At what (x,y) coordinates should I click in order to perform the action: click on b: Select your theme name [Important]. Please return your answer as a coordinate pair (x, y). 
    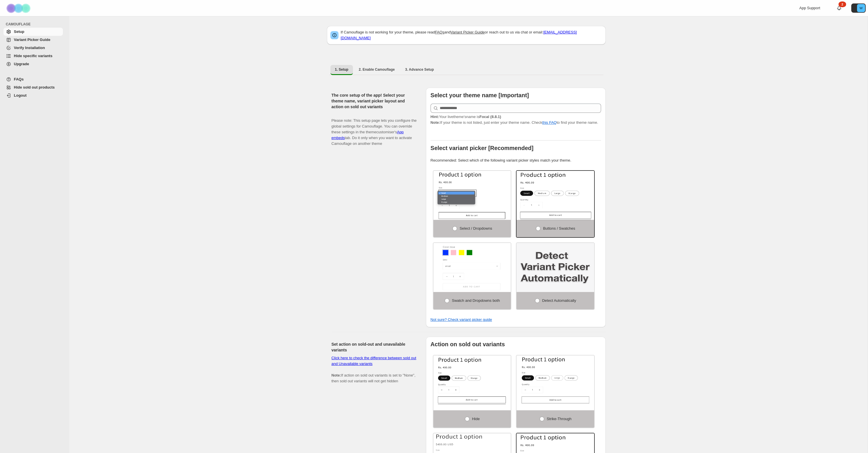
    Looking at the image, I should click on (479, 95).